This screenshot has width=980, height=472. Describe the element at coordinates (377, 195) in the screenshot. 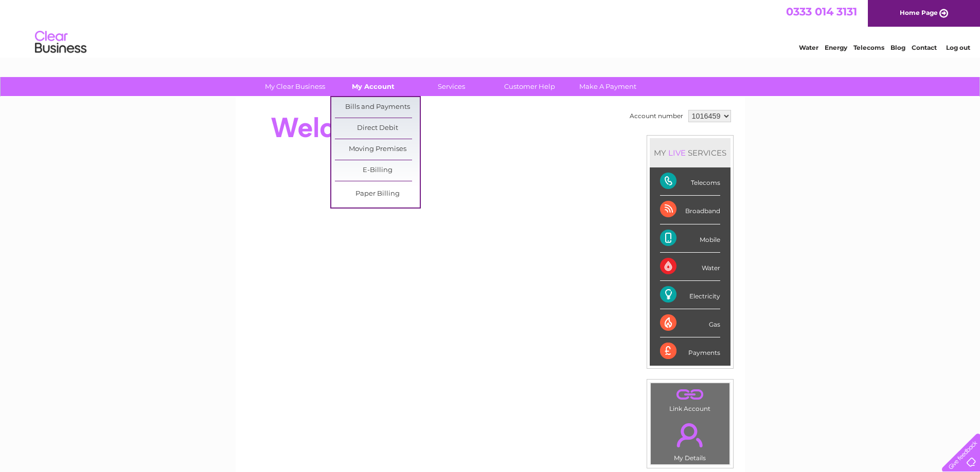

I see `a: Paper Billing` at that location.